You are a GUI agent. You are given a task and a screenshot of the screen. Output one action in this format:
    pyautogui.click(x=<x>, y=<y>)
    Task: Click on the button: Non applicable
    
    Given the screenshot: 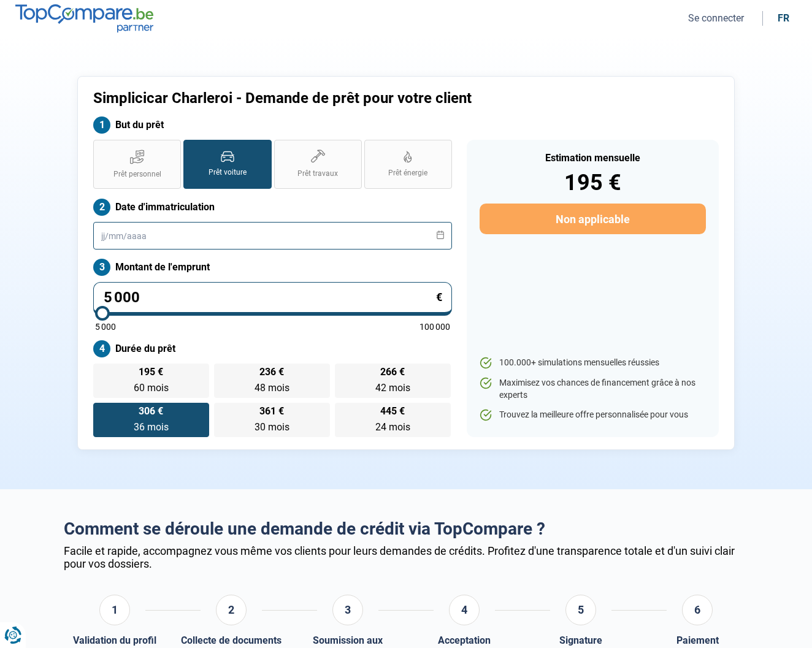 What is the action you would take?
    pyautogui.click(x=592, y=219)
    